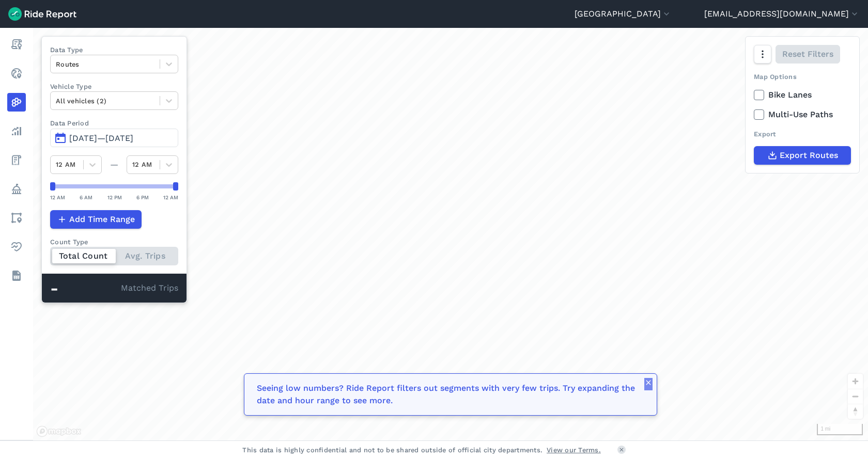 Image resolution: width=868 pixels, height=459 pixels. Describe the element at coordinates (143, 197) in the screenshot. I see `div: 6 PM` at that location.